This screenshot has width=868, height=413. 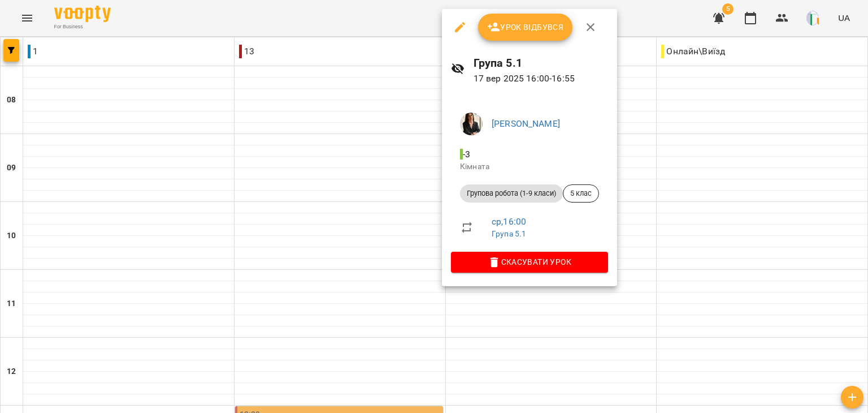 I want to click on button: Скасувати Урок, so click(x=530, y=262).